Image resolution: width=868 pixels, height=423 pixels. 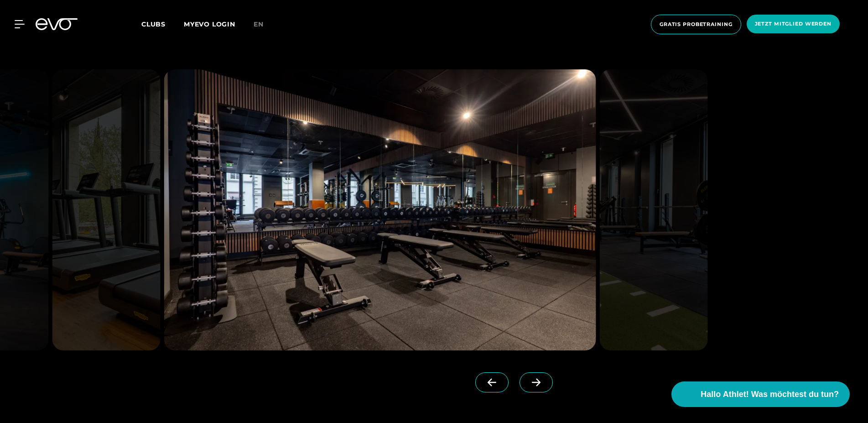 What do you see at coordinates (697, 24) in the screenshot?
I see `span: Gratis Probetraining` at bounding box center [697, 24].